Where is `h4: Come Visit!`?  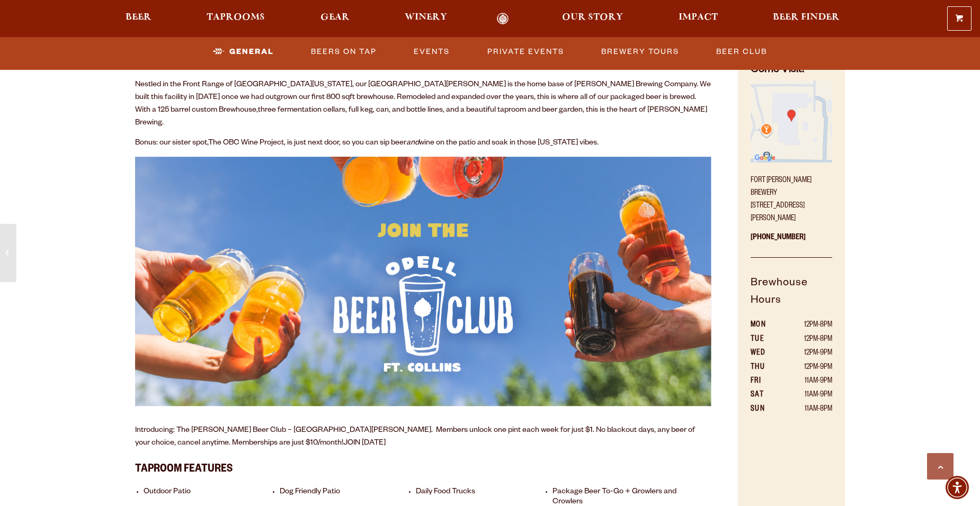 h4: Come Visit! is located at coordinates (791, 70).